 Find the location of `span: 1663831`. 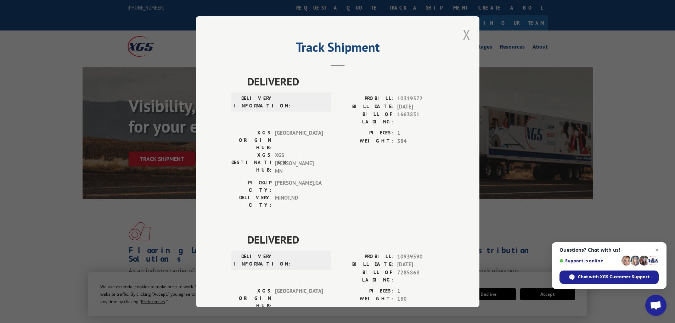

span: 1663831 is located at coordinates (421, 118).